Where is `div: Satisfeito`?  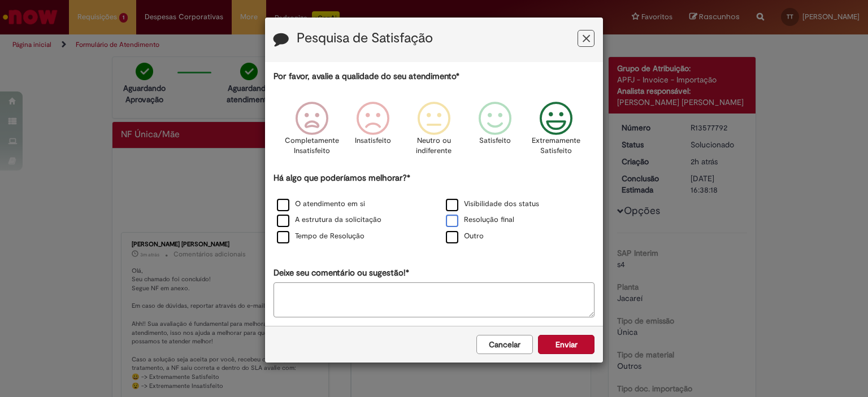
div: Satisfeito is located at coordinates (495, 132).